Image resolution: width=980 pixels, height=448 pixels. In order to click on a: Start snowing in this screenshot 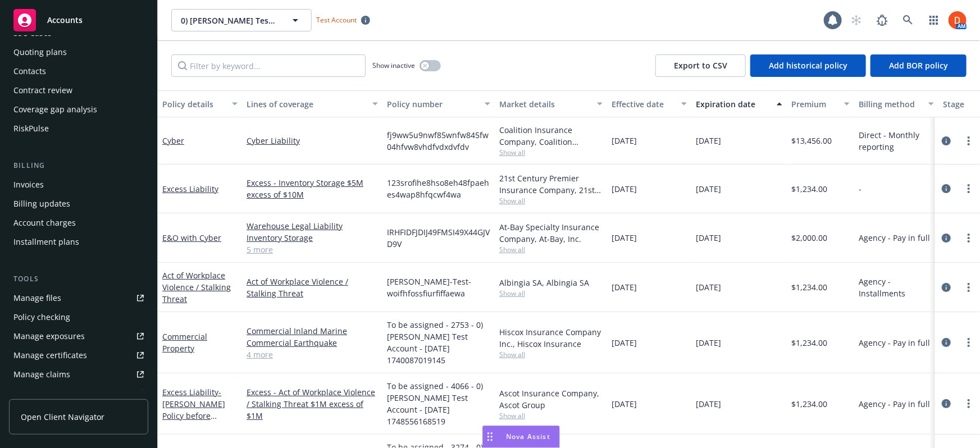, I will do `click(856, 20)`.